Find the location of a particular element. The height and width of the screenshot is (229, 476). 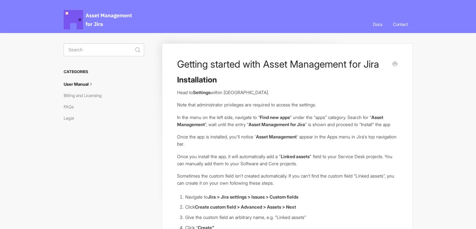

li: Click is located at coordinates (291, 207).